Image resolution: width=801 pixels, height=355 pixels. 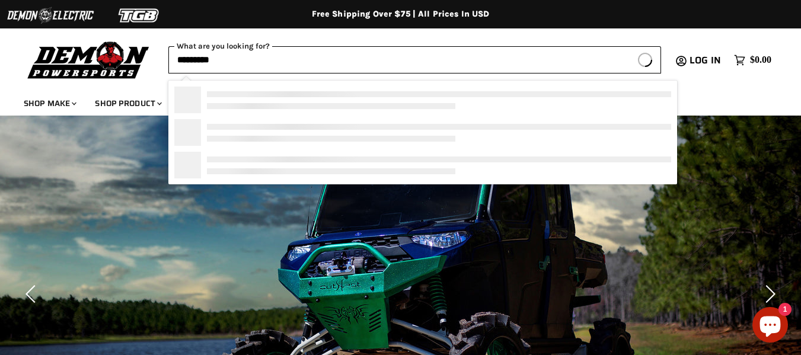 What do you see at coordinates (33, 294) in the screenshot?
I see `button: Previous` at bounding box center [33, 294].